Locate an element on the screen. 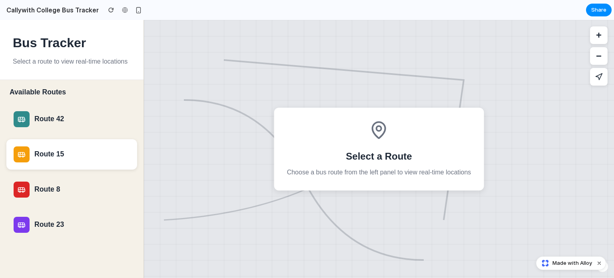  button: Route 23 is located at coordinates (72, 205).